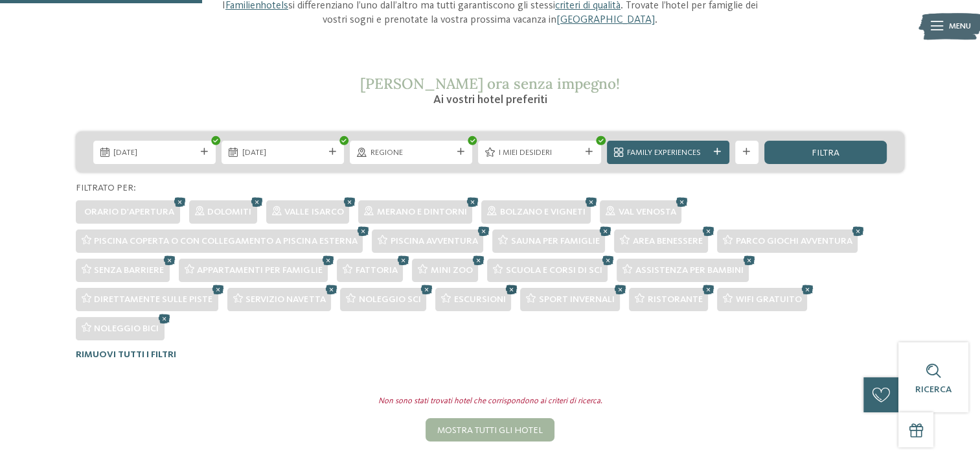 Image resolution: width=980 pixels, height=459 pixels. What do you see at coordinates (106, 188) in the screenshot?
I see `span: Filtrato per:` at bounding box center [106, 188].